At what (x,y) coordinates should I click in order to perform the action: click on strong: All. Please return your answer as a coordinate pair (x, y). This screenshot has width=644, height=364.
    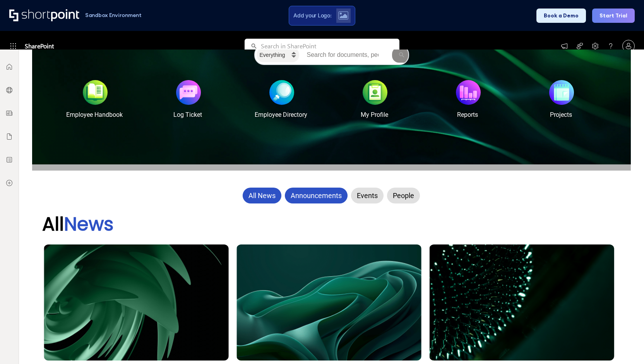
    Looking at the image, I should click on (78, 224).